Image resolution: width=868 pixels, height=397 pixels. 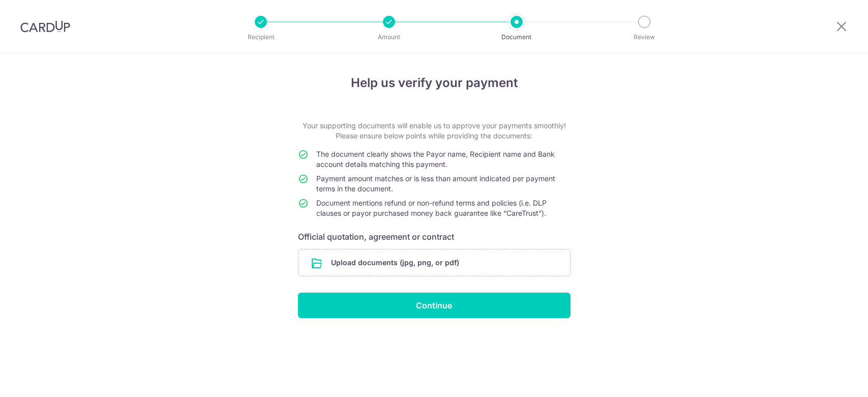 What do you see at coordinates (434, 237) in the screenshot?
I see `h6: Official quotation, agreement or contract` at bounding box center [434, 237].